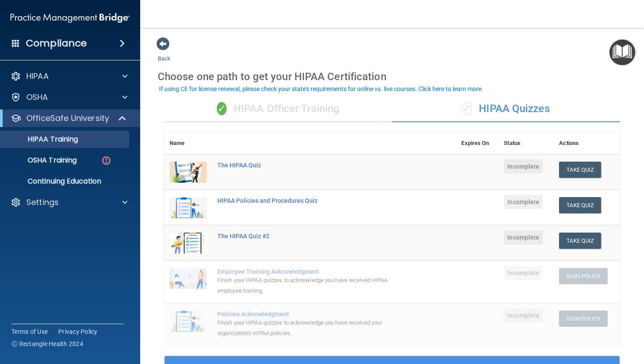 This screenshot has height=364, width=644. Describe the element at coordinates (48, 344) in the screenshot. I see `span: Ⓒ Rectangle Health 2024` at that location.